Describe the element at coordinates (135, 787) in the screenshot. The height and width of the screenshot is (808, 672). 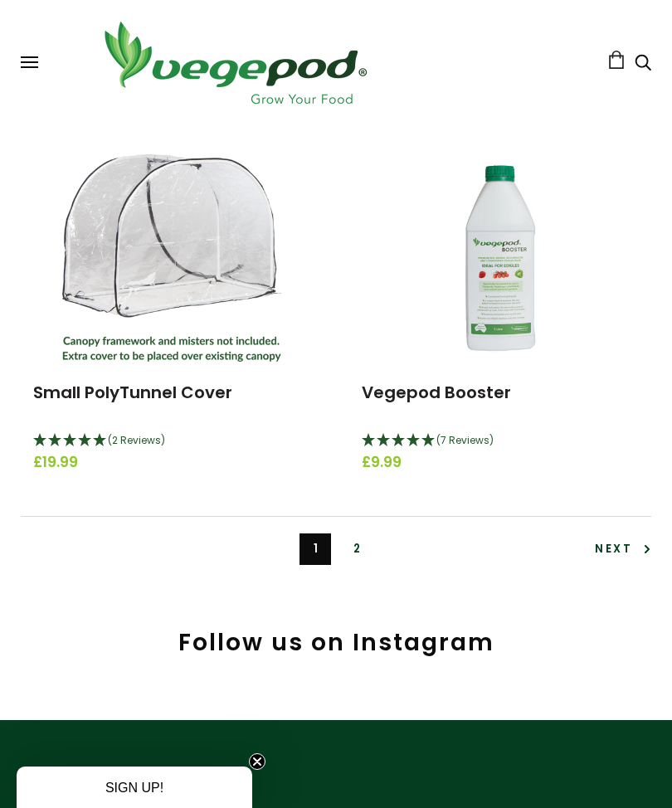
I see `span: SIGN UP!` at that location.